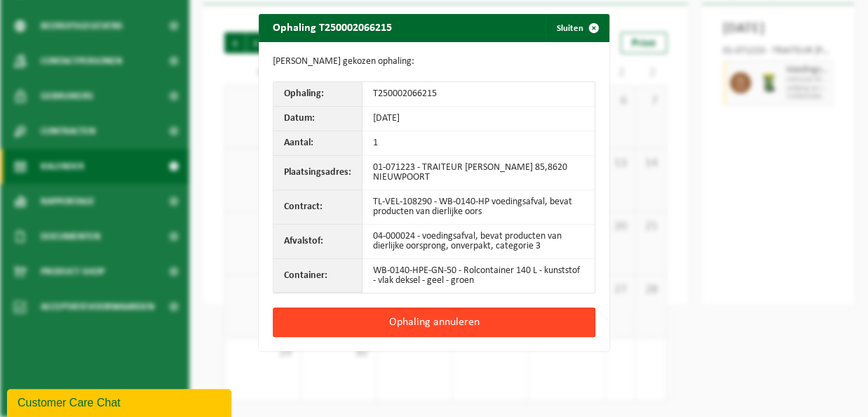 Image resolution: width=868 pixels, height=417 pixels. What do you see at coordinates (317, 173) in the screenshot?
I see `th: Plaatsingsadres:` at bounding box center [317, 173].